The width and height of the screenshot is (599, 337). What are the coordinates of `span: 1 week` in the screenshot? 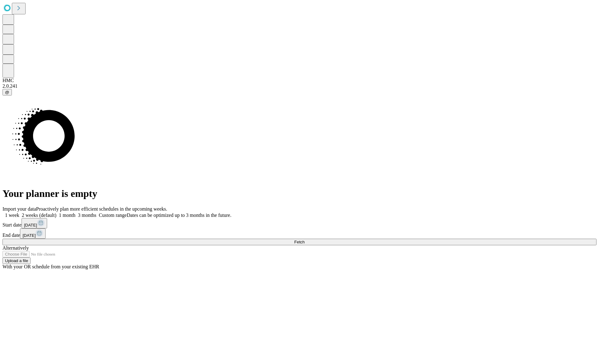 It's located at (12, 215).